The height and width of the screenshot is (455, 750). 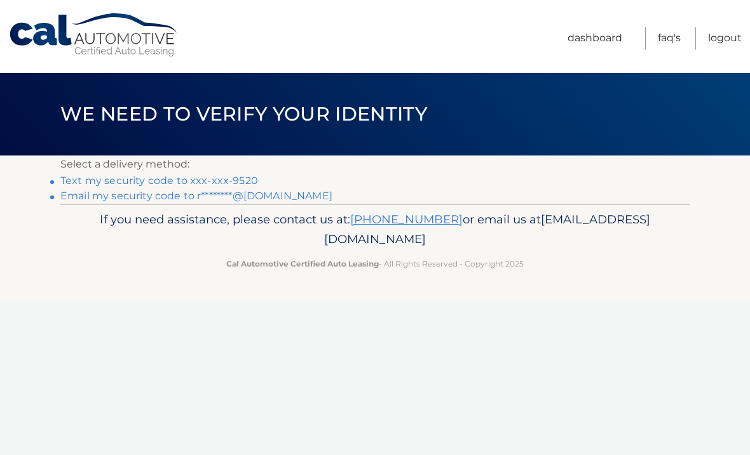 I want to click on span: We need to verify your identity, so click(x=243, y=114).